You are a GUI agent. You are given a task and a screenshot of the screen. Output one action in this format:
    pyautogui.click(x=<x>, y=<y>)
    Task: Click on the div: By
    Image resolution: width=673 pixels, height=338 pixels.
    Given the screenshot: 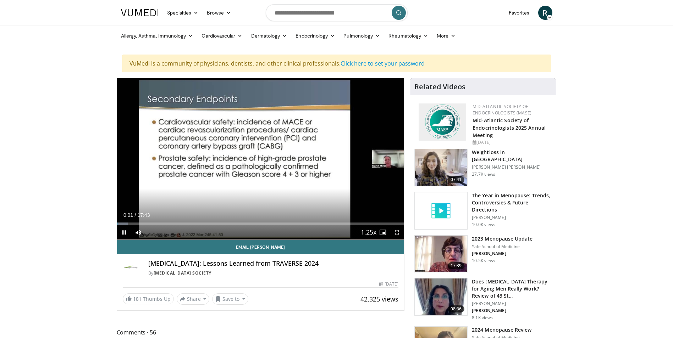 What is the action you would take?
    pyautogui.click(x=273, y=273)
    